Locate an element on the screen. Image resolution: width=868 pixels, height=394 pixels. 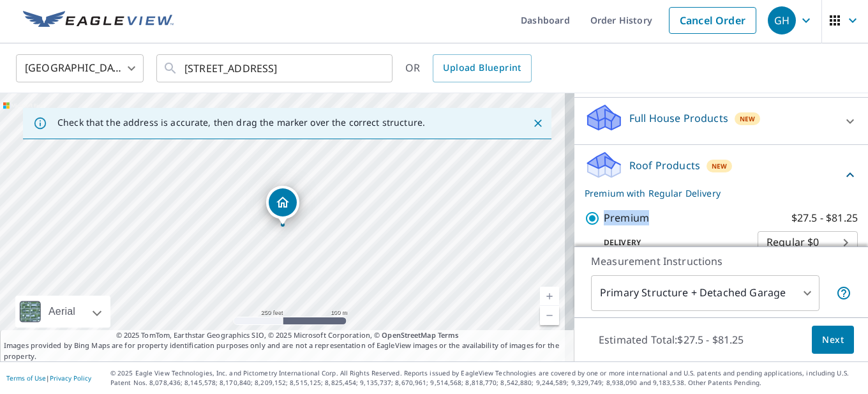
div: GH is located at coordinates (782, 20).